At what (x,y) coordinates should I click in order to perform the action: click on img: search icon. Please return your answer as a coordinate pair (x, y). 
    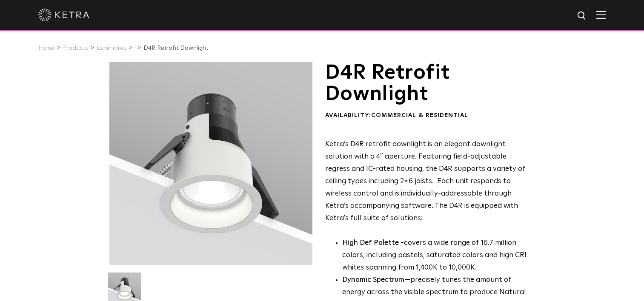
    Looking at the image, I should click on (582, 16).